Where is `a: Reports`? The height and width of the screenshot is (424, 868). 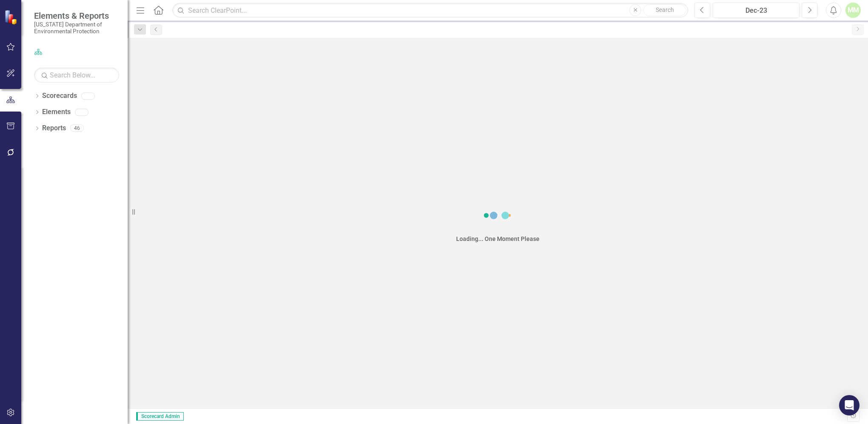 a: Reports is located at coordinates (54, 128).